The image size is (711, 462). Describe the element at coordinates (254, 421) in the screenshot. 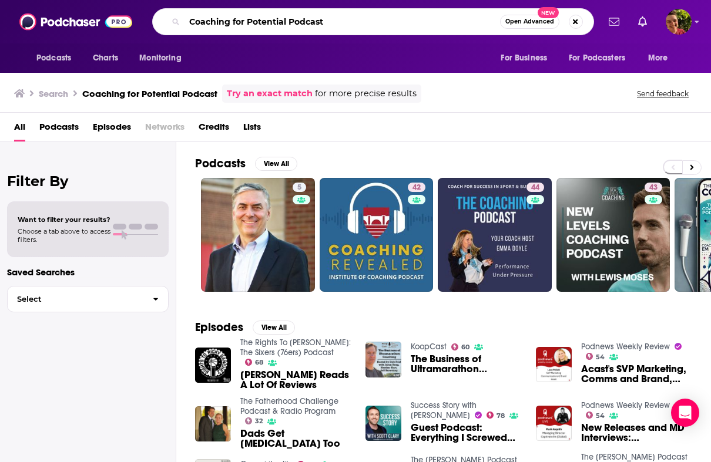

I see `a: 32` at that location.